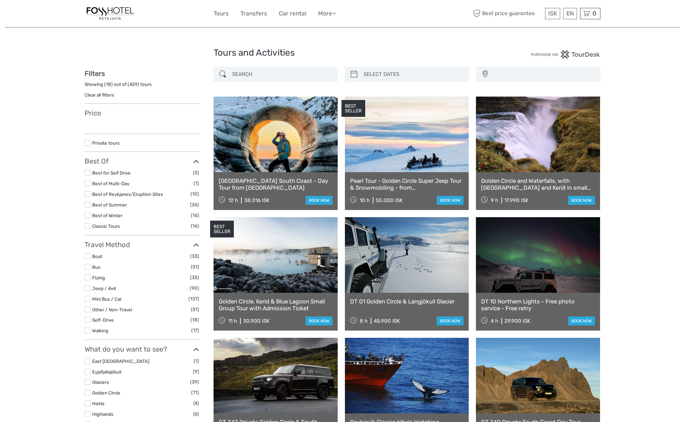 This screenshot has width=685, height=422. Describe the element at coordinates (109, 205) in the screenshot. I see `a: Best of Summer` at that location.